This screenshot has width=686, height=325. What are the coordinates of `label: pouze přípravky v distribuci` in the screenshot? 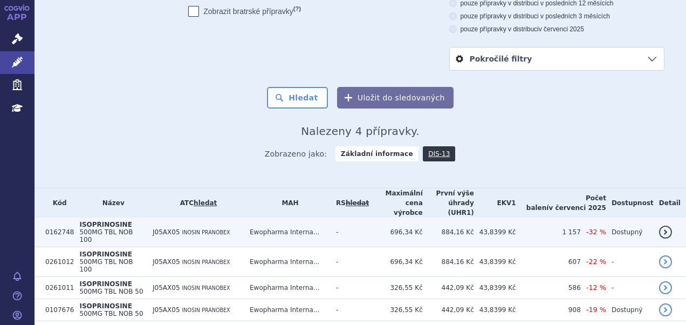 It's located at (557, 29).